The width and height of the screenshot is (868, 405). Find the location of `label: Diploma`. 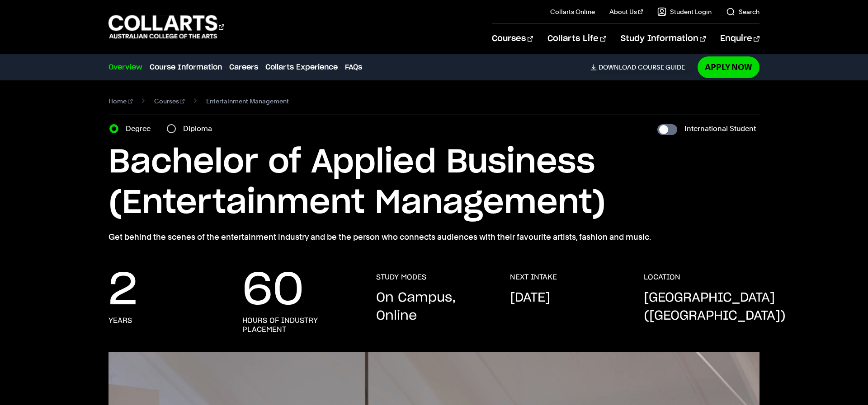

label: Diploma is located at coordinates (200, 129).